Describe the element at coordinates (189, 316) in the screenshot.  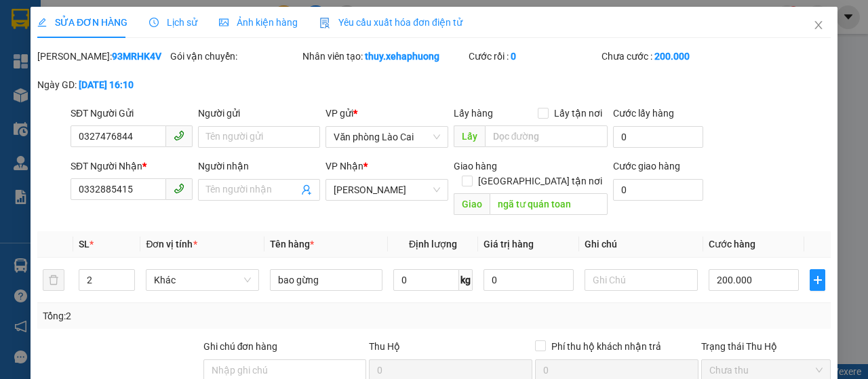
I see `div: Tổng: 2` at that location.